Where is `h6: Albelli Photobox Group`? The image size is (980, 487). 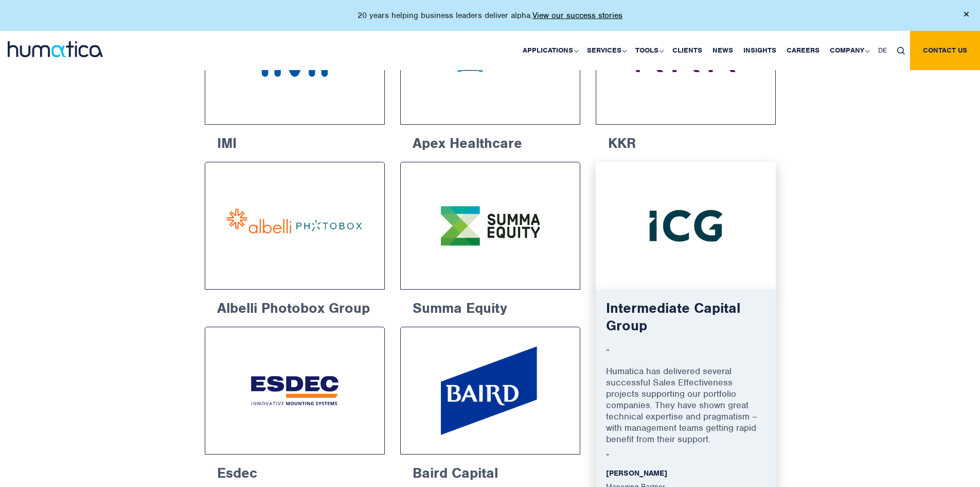 h6: Albelli Photobox Group is located at coordinates (295, 306).